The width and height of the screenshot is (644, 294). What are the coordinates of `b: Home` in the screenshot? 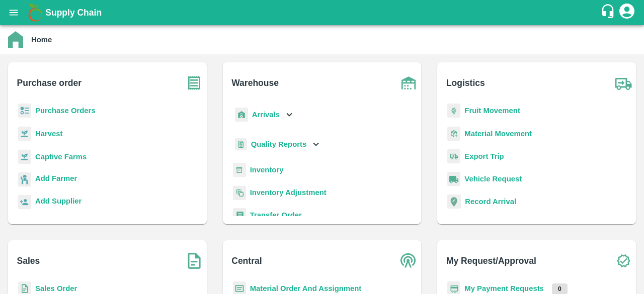 It's located at (41, 40).